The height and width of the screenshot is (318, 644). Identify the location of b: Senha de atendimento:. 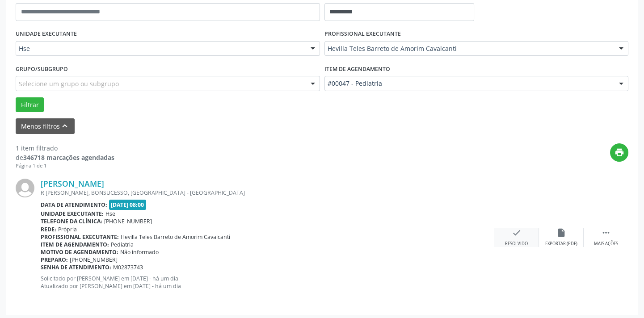
(76, 267).